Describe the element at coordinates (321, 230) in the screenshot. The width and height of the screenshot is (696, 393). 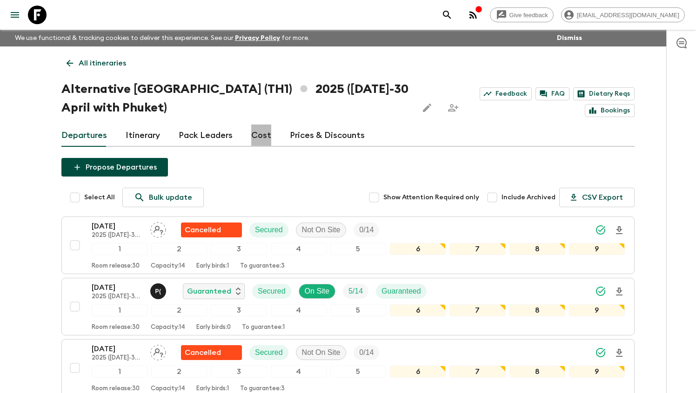
I see `p: Not On Site` at that location.